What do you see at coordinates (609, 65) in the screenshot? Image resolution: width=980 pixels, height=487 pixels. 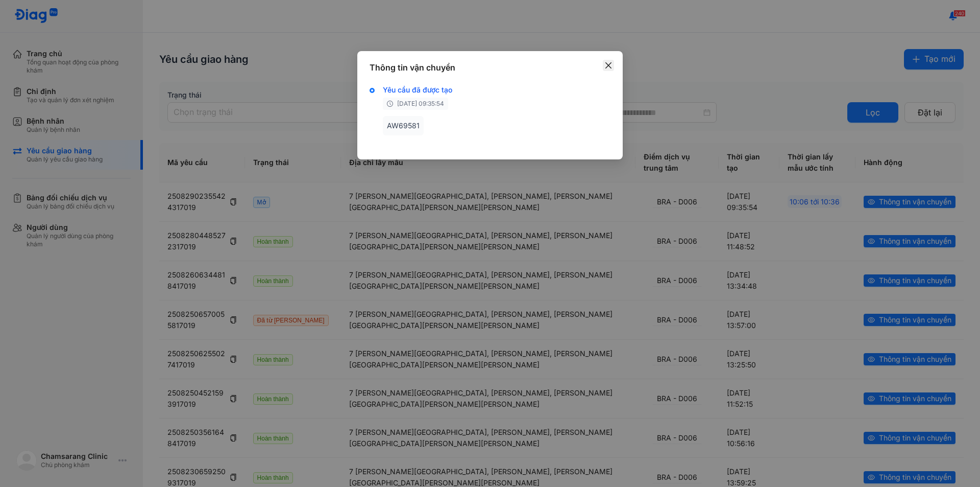 I see `button: Close` at bounding box center [609, 65].